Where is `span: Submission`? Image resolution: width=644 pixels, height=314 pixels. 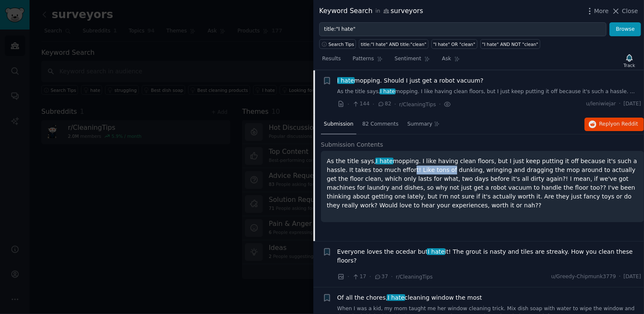 span: Submission is located at coordinates (339, 124).